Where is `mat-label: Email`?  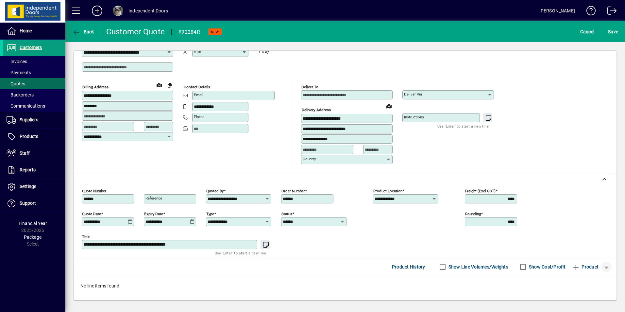 mat-label: Email is located at coordinates (198, 95).